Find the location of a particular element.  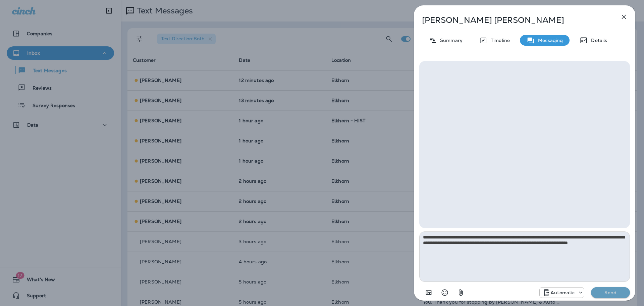

button: Add in a premade template is located at coordinates (429, 293).